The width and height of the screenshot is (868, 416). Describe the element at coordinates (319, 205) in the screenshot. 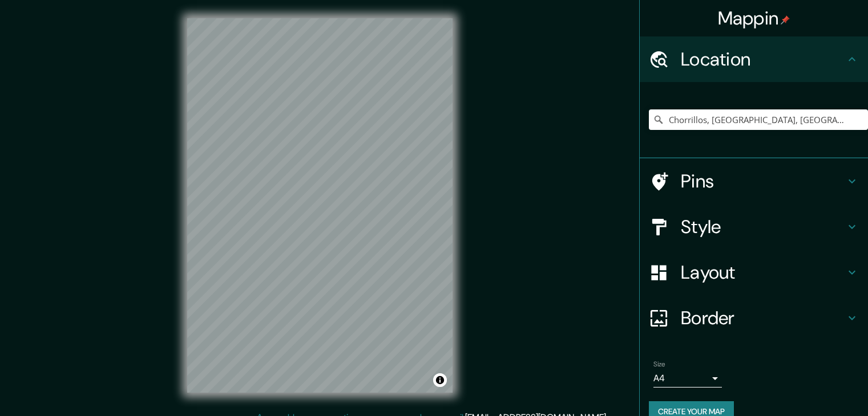

I see `canvas: Map` at that location.